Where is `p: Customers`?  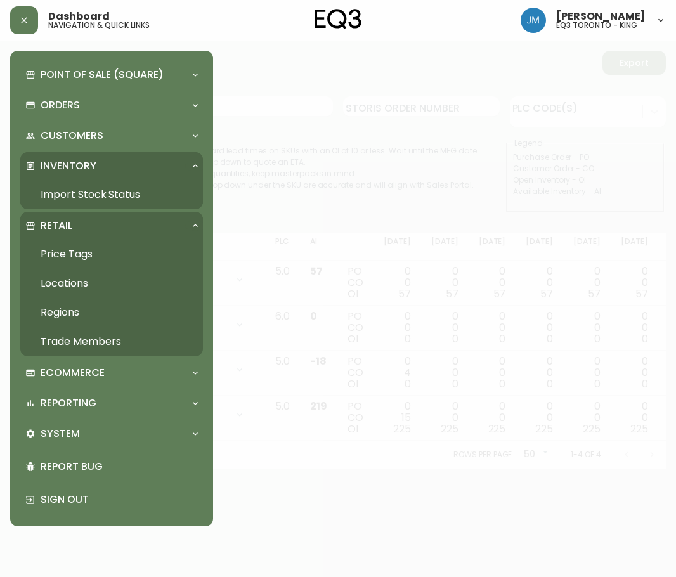 p: Customers is located at coordinates (72, 136).